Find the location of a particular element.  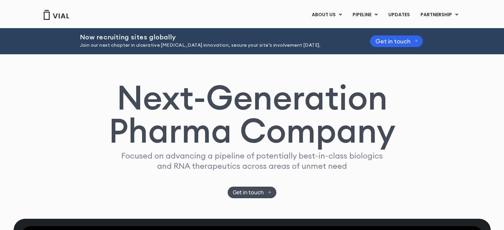

a: ABOUT USMenu Toggle is located at coordinates (327, 15).